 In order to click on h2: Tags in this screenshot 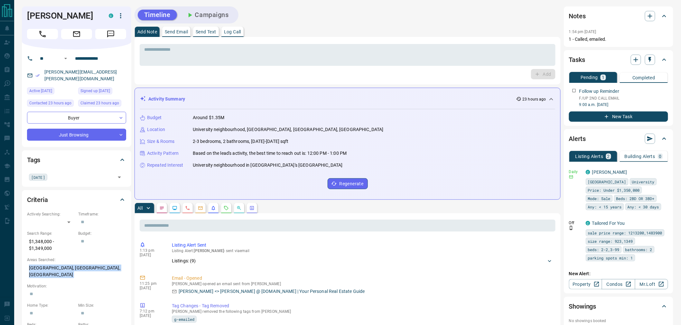, I will do `click(33, 160)`.